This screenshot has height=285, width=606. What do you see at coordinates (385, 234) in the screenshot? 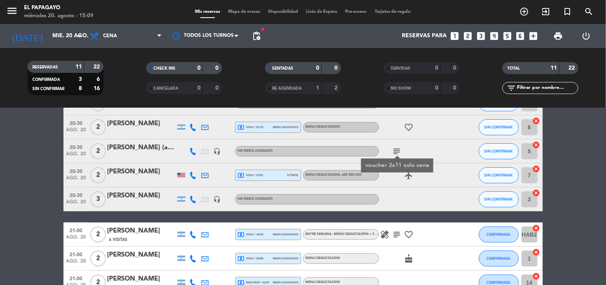
I see `i: healing` at bounding box center [385, 234].